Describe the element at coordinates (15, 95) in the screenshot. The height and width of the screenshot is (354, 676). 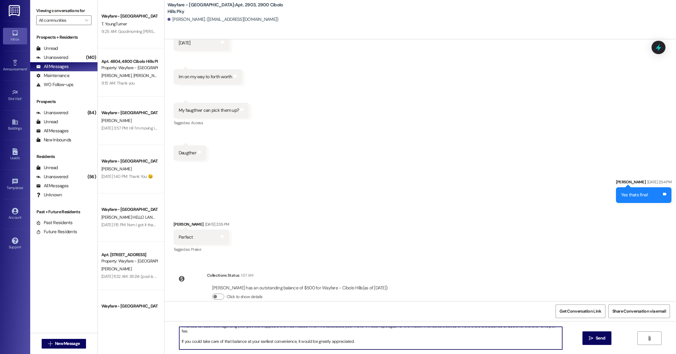
I see `a: Site Visit •` at that location.